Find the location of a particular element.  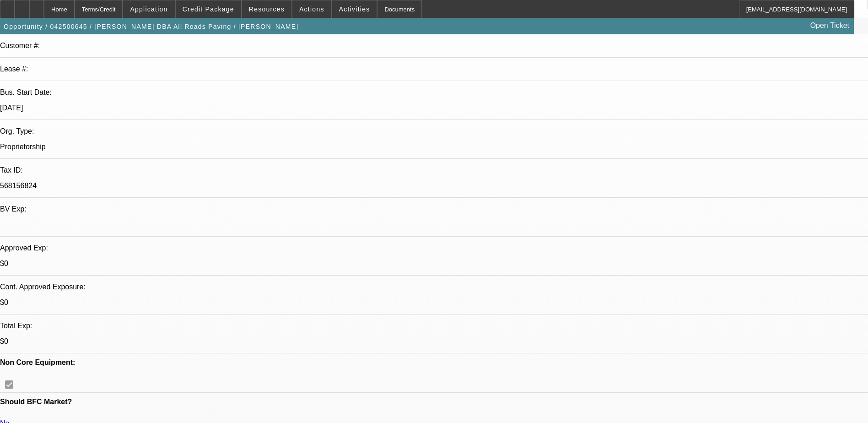

span: Resources is located at coordinates (267, 9).